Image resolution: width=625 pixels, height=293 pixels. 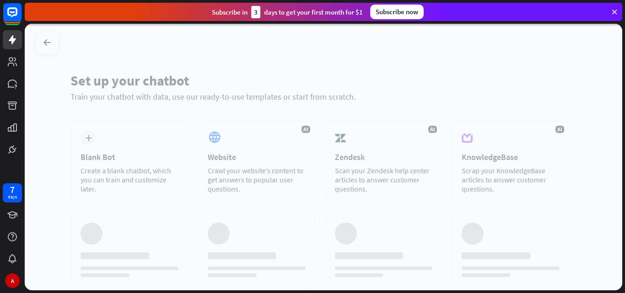 I want to click on div: days, so click(x=12, y=197).